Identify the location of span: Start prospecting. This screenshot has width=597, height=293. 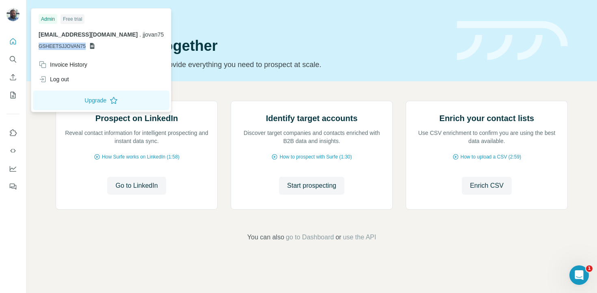
(312, 186).